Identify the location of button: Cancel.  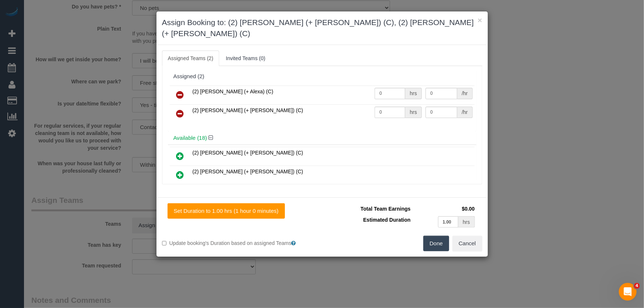
(468, 244).